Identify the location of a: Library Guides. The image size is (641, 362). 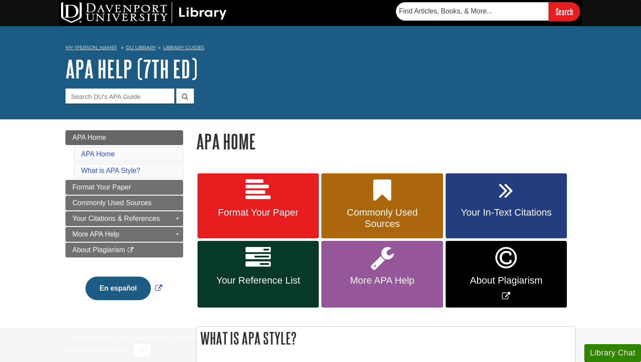
(184, 48).